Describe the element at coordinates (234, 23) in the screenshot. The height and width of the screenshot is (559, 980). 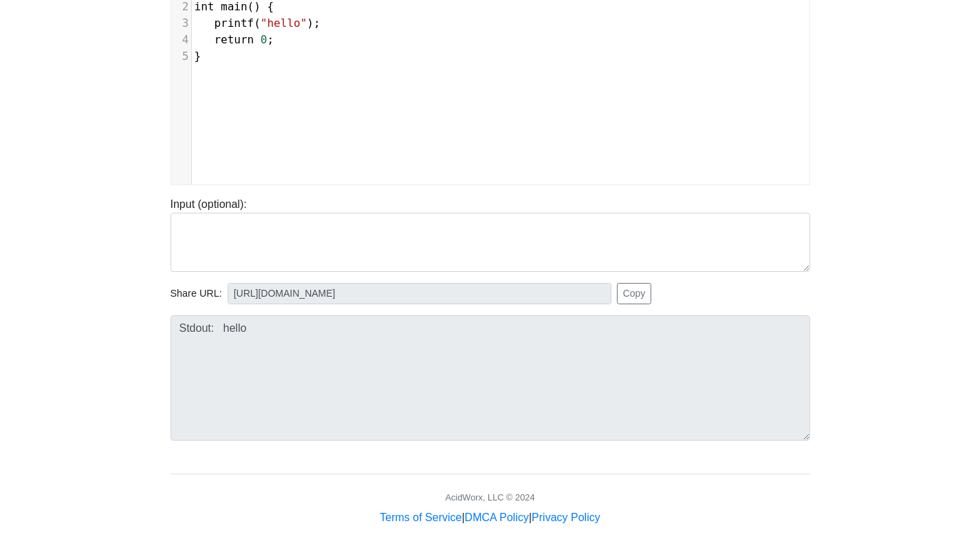
I see `span: printf` at that location.